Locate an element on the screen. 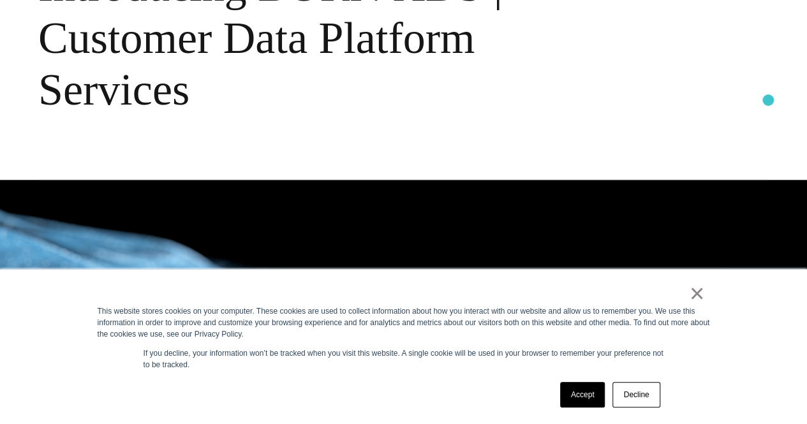 This screenshot has width=807, height=424. a: Decline is located at coordinates (636, 395).